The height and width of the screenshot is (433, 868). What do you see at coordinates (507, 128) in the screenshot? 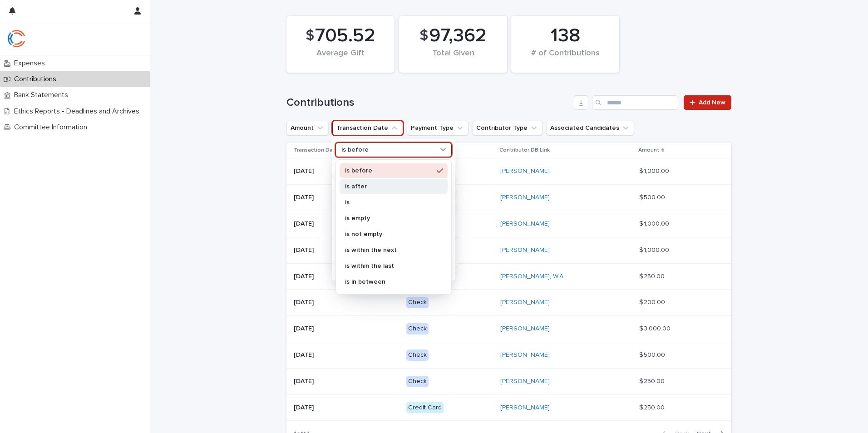
I see `button: Contributor Type` at bounding box center [507, 128].